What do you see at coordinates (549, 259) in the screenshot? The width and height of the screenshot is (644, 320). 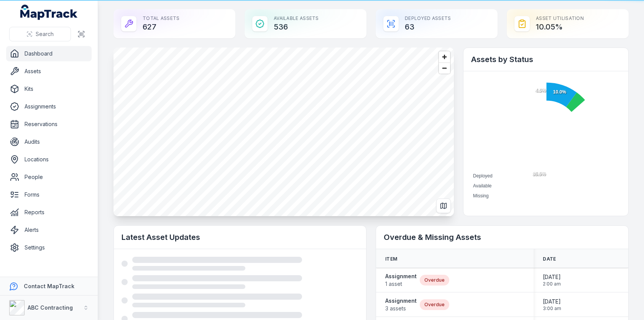 I see `span: Date` at bounding box center [549, 259].